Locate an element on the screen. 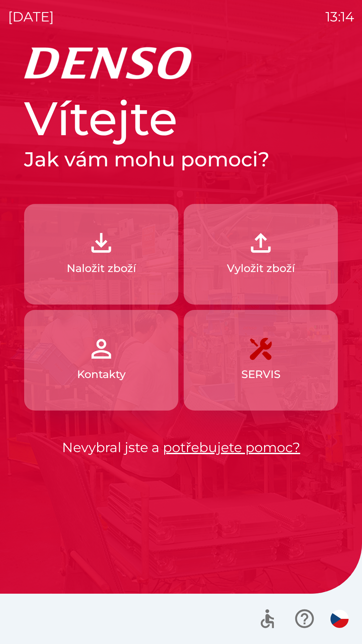 The width and height of the screenshot is (362, 644). a: potřebujete pomoc? is located at coordinates (232, 447).